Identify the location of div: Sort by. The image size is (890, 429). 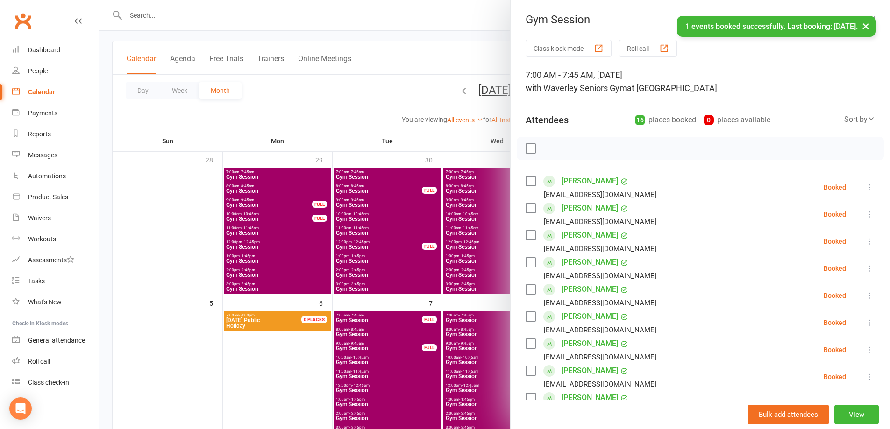
(860, 120).